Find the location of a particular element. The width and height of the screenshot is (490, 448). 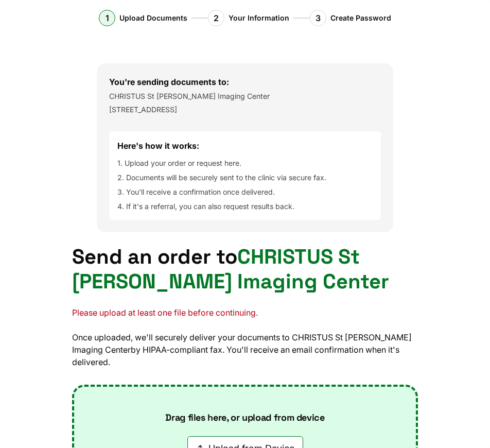

div: Please upload at least one file before continuing. is located at coordinates (245, 312).